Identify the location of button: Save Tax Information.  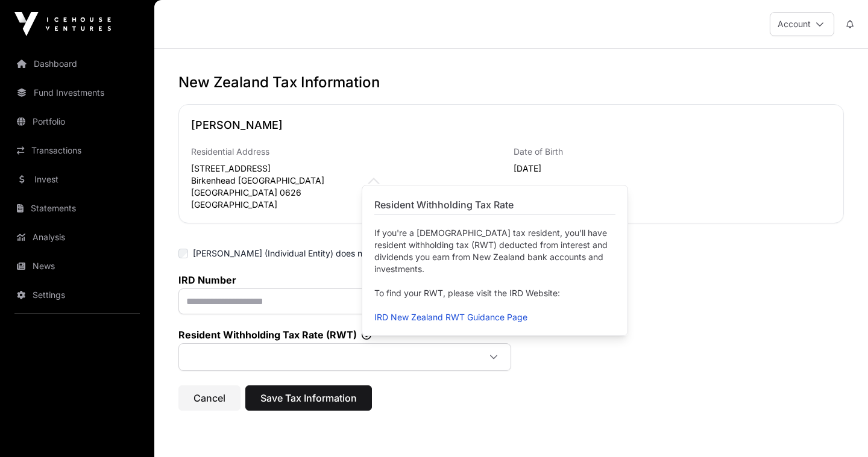
(309, 398).